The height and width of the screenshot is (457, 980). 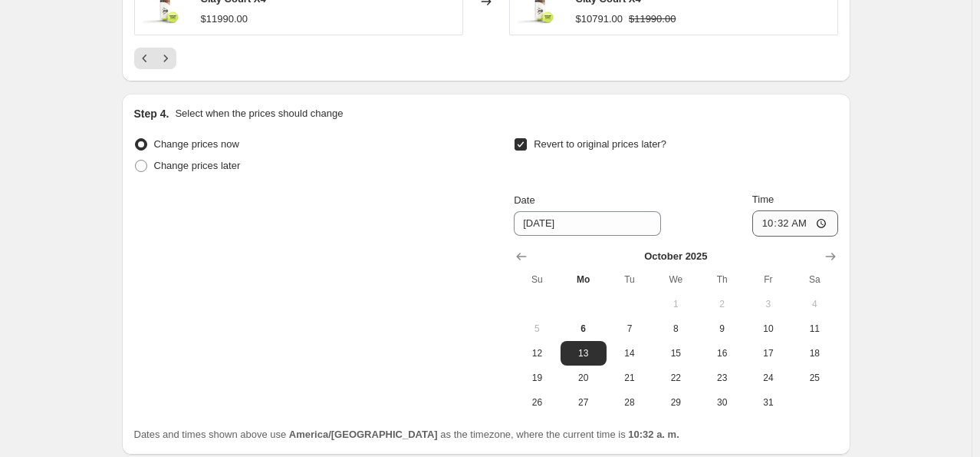 I want to click on span: 22, so click(x=676, y=377).